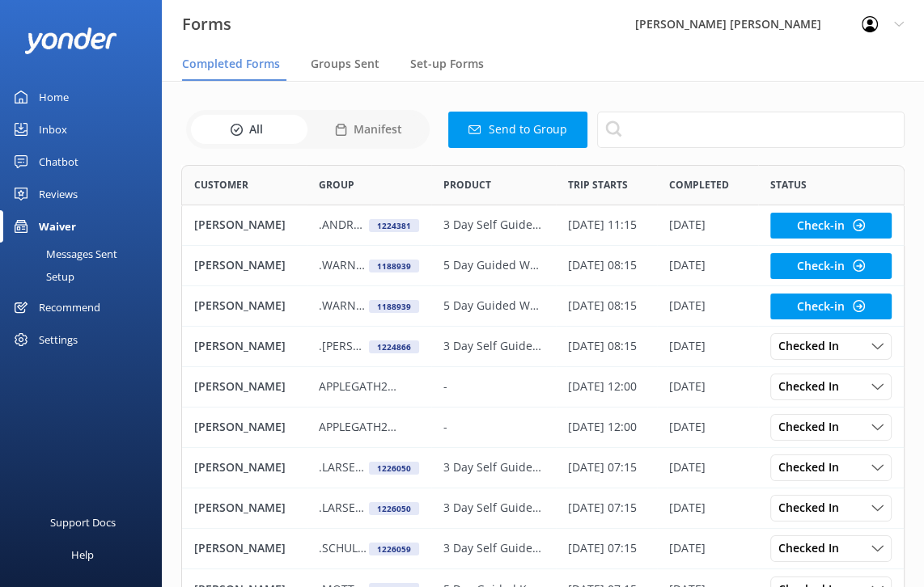 The width and height of the screenshot is (924, 587). Describe the element at coordinates (699, 184) in the screenshot. I see `span: Completed` at that location.